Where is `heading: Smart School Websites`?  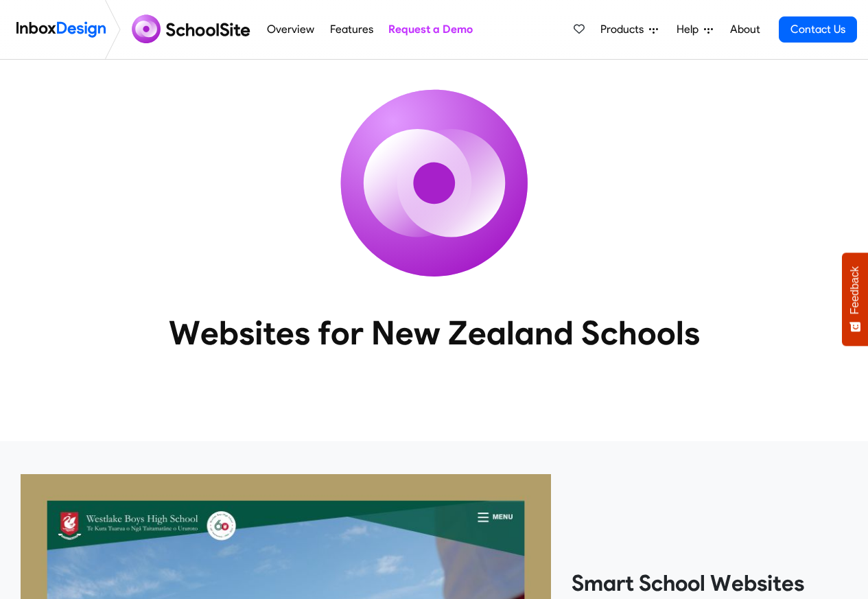 heading: Smart School Websites is located at coordinates (709, 583).